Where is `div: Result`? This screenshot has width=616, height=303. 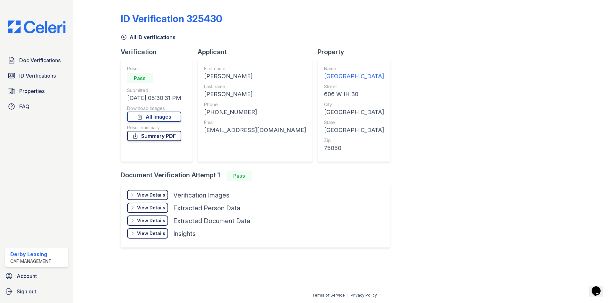 div: Result is located at coordinates (154, 69).